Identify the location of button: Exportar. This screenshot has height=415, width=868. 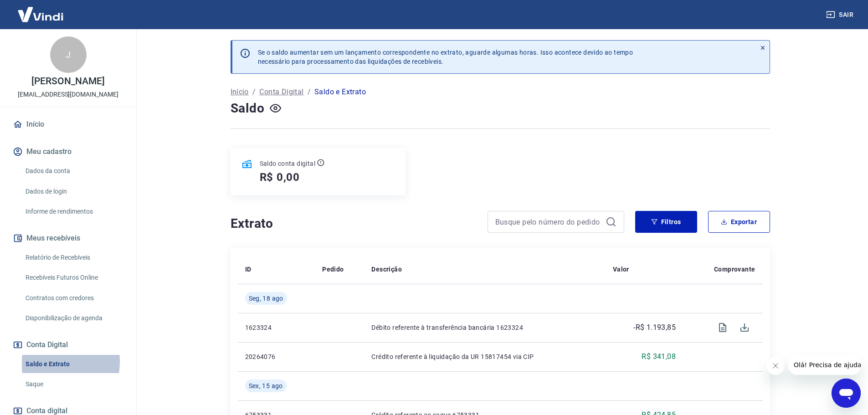
(739, 222).